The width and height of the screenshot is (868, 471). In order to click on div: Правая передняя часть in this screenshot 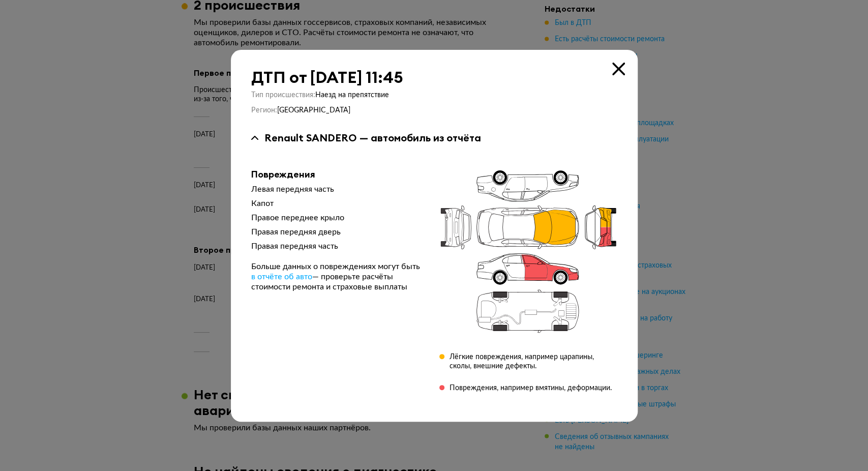, I will do `click(337, 246)`.